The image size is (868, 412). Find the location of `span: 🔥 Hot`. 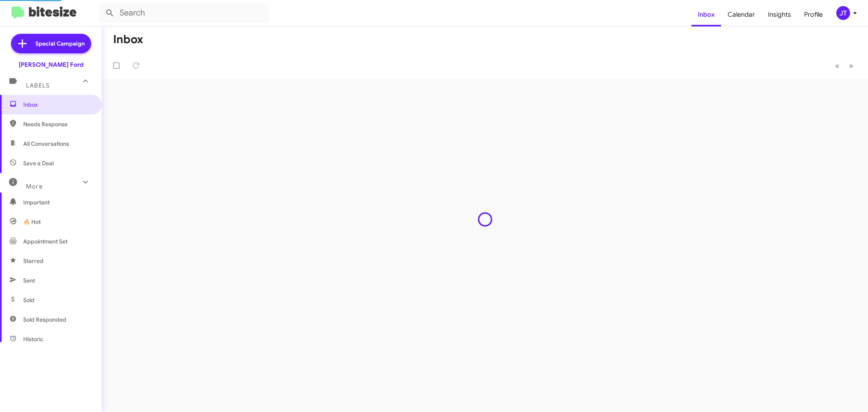

span: 🔥 Hot is located at coordinates (32, 222).